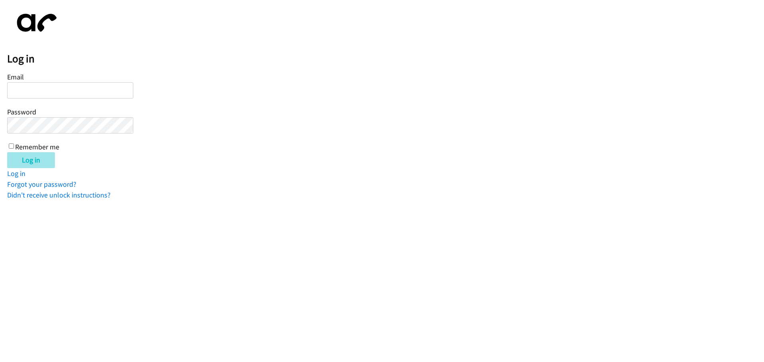 Image resolution: width=764 pixels, height=362 pixels. I want to click on label: Password, so click(21, 112).